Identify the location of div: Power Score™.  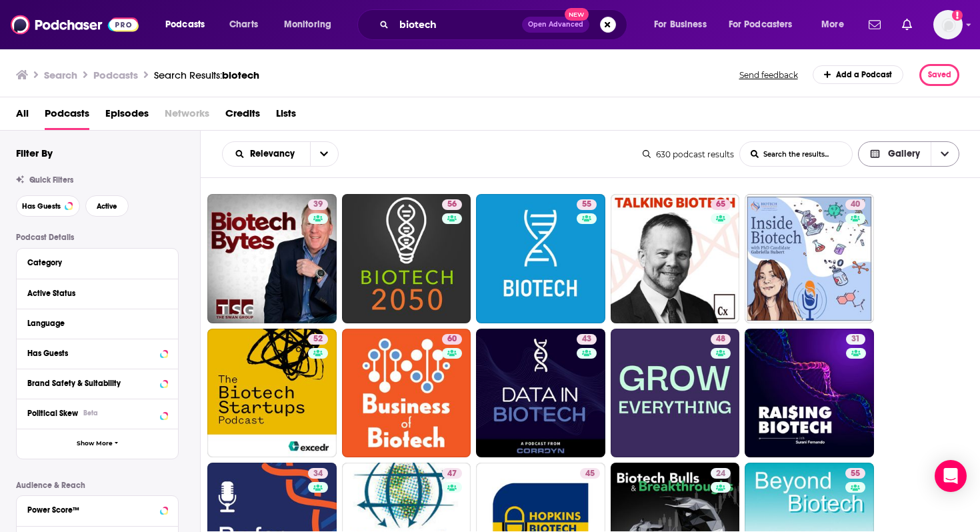
(92, 510).